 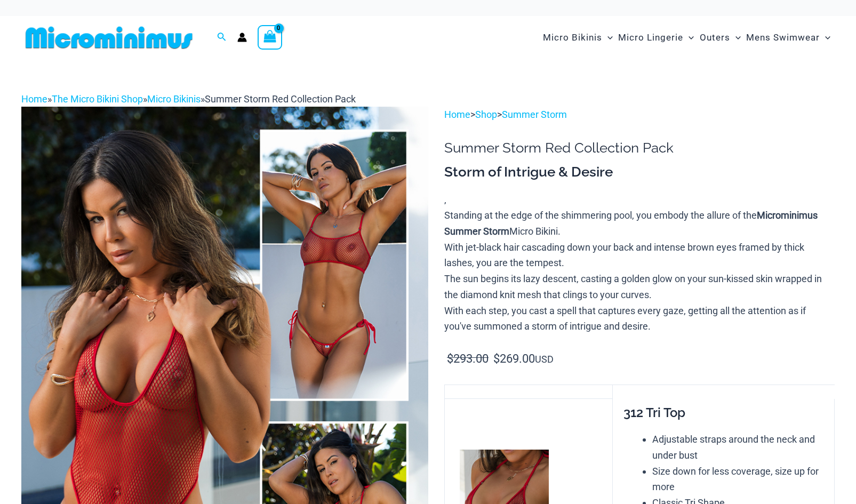 What do you see at coordinates (715, 37) in the screenshot?
I see `span: Outers` at bounding box center [715, 37].